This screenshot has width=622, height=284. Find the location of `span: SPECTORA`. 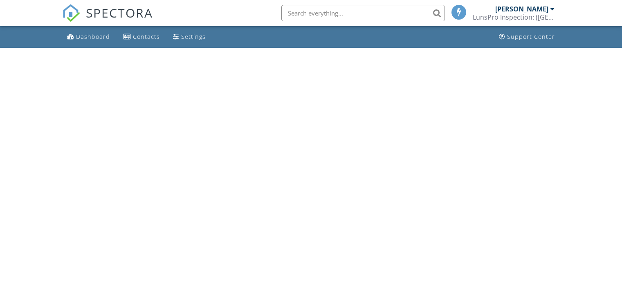

span: SPECTORA is located at coordinates (119, 13).